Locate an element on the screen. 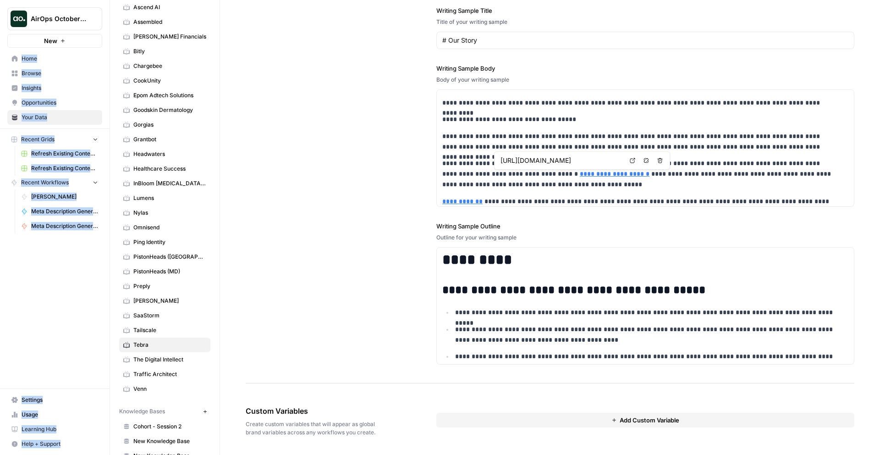 The height and width of the screenshot is (455, 880). span: Tailscale is located at coordinates (170, 330).